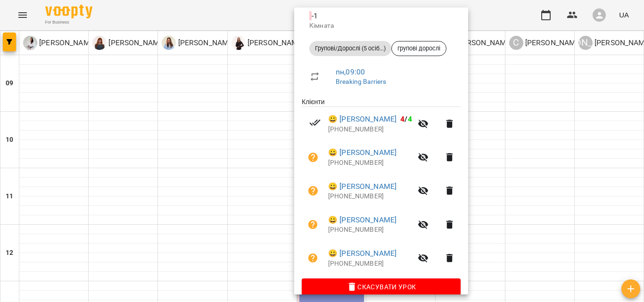 This screenshot has width=644, height=302. I want to click on span: Групові/Дорослі (5 осіб...), so click(351, 49).